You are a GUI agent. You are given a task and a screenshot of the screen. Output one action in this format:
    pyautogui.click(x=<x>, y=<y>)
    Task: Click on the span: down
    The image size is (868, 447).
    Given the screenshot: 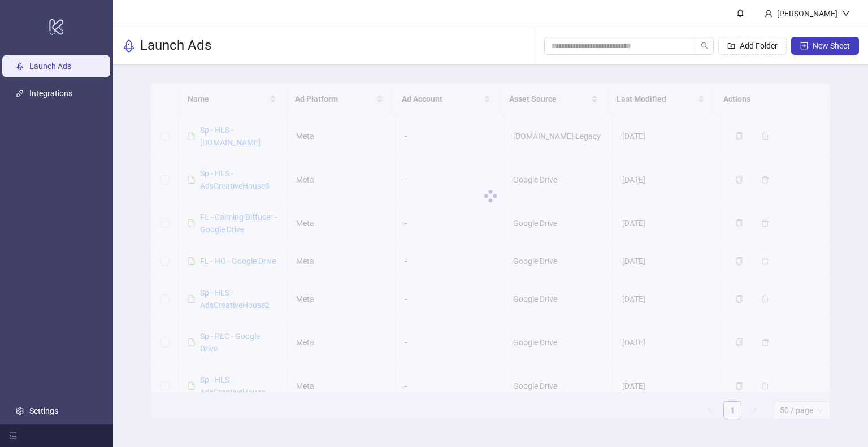 What is the action you would take?
    pyautogui.click(x=846, y=14)
    